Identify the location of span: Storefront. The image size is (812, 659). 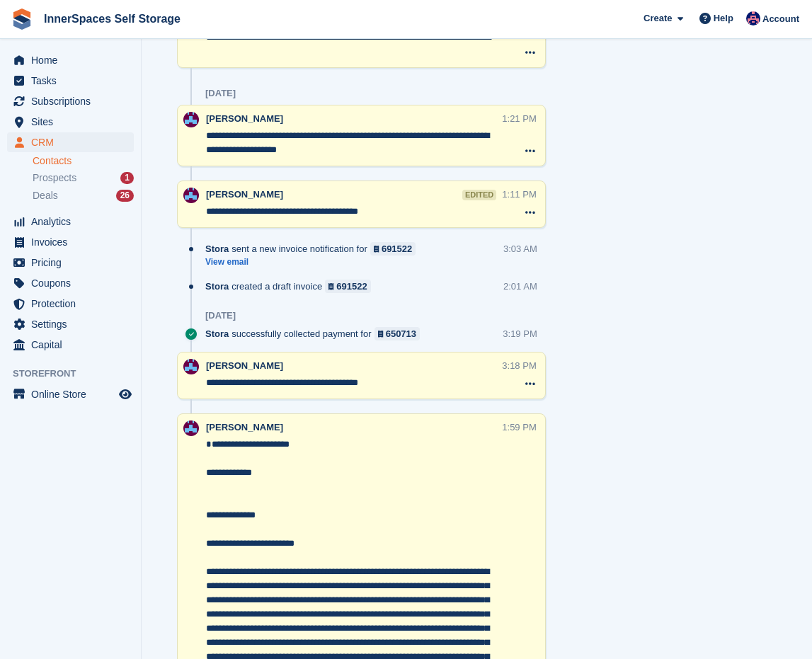
(77, 374).